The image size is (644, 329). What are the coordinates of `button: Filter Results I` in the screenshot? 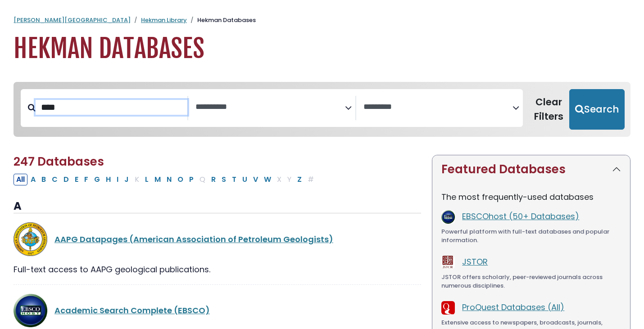 It's located at (117, 180).